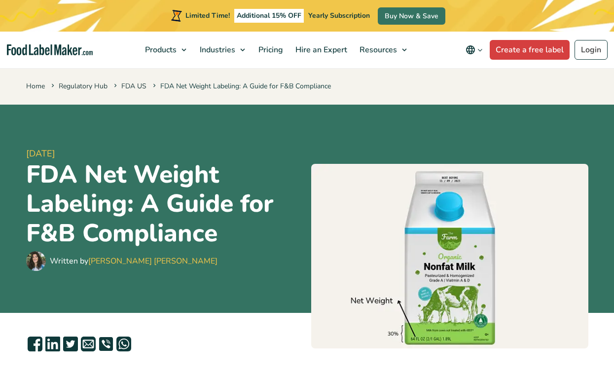 The image size is (614, 381). What do you see at coordinates (83, 86) in the screenshot?
I see `a: Regulatory Hub` at bounding box center [83, 86].